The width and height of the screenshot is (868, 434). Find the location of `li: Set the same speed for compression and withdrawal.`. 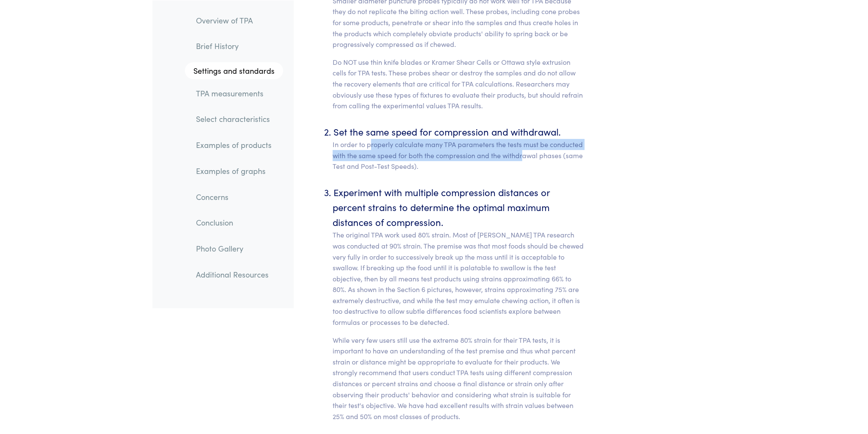

li: Set the same speed for compression and withdrawal. is located at coordinates (458, 148).